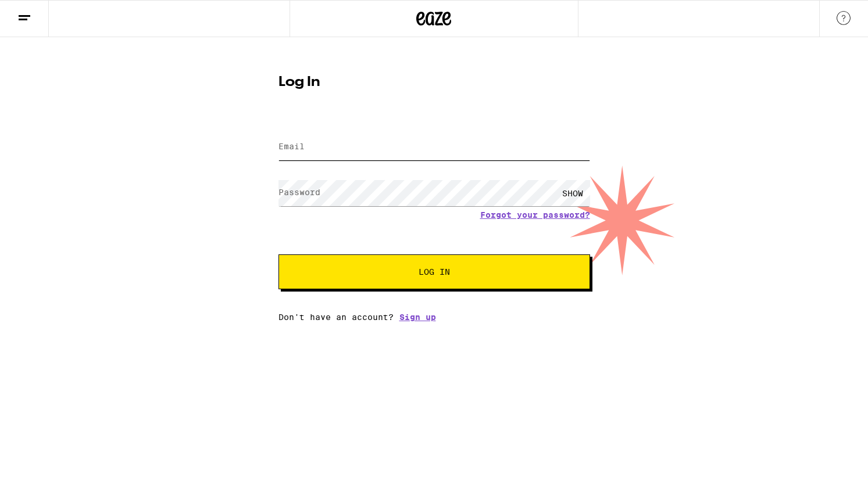 Image resolution: width=868 pixels, height=478 pixels. I want to click on span: Hi. Need any help?, so click(46, 13).